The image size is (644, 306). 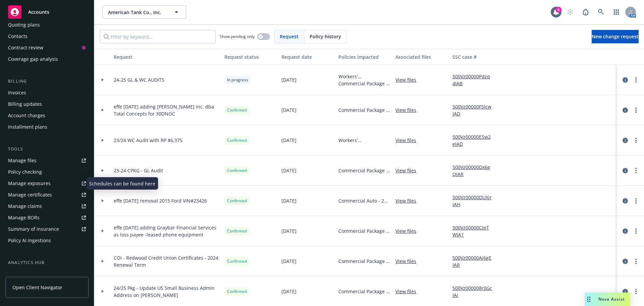 I want to click on div: Coverage gap analysis, so click(x=33, y=59).